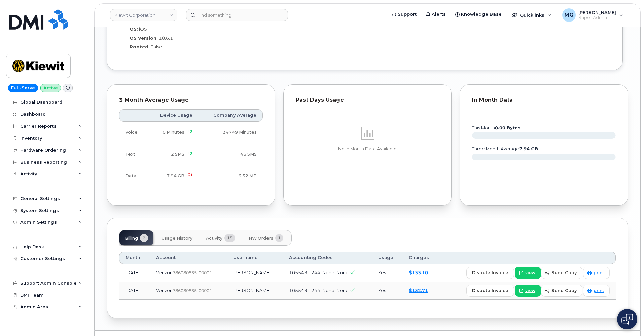 This screenshot has width=644, height=336. I want to click on td: 46 SMS, so click(231, 155).